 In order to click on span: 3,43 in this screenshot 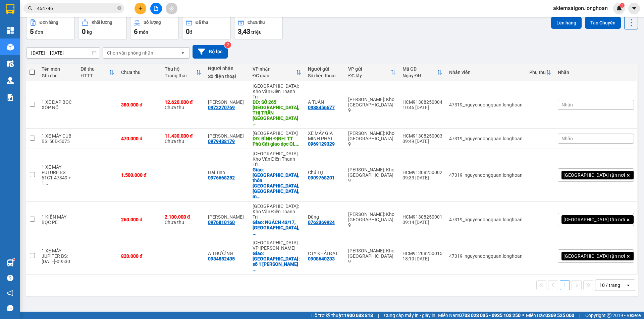, I will do `click(244, 32)`.